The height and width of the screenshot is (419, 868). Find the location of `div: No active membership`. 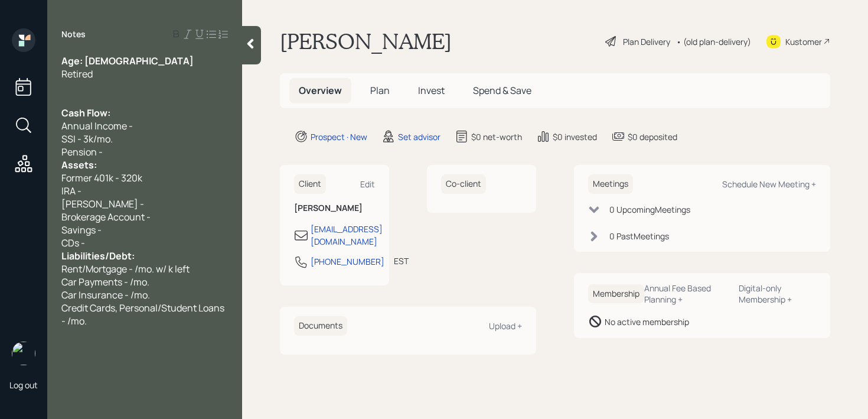

div: No active membership is located at coordinates (647, 321).